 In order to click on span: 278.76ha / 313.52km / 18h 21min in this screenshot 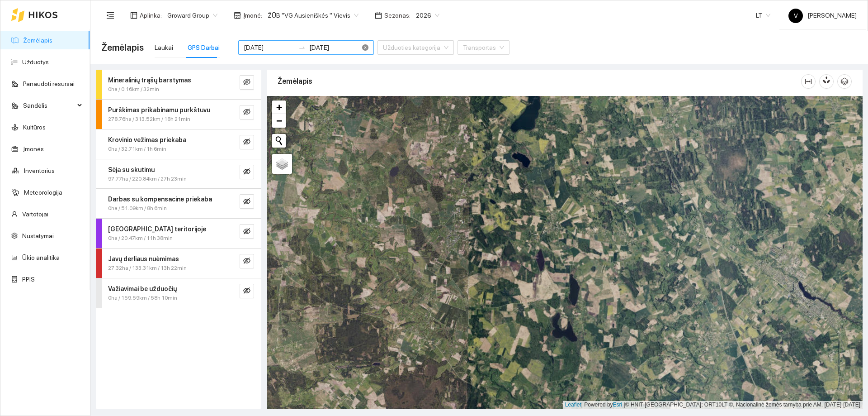, I will do `click(149, 119)`.